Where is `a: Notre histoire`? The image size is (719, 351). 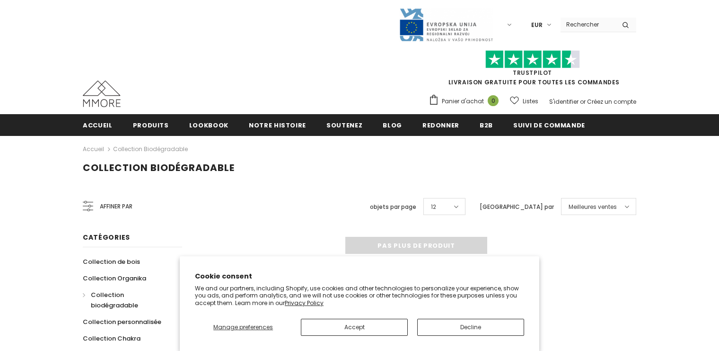
a: Notre histoire is located at coordinates (277, 124).